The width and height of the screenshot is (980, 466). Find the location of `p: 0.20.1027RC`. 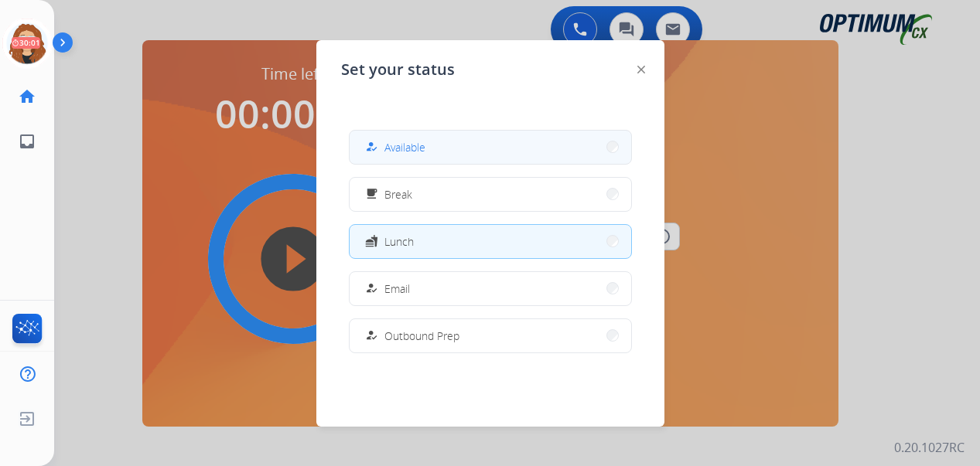

p: 0.20.1027RC is located at coordinates (929, 447).